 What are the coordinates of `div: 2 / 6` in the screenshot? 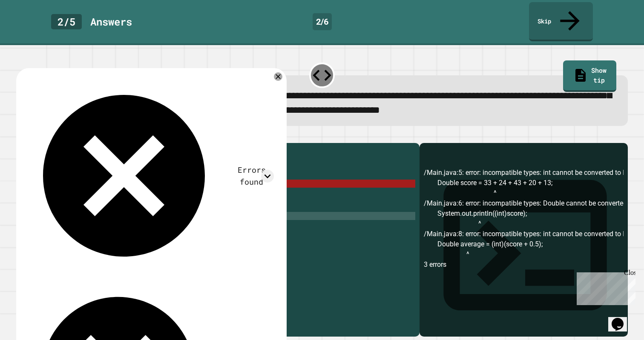 It's located at (322, 22).